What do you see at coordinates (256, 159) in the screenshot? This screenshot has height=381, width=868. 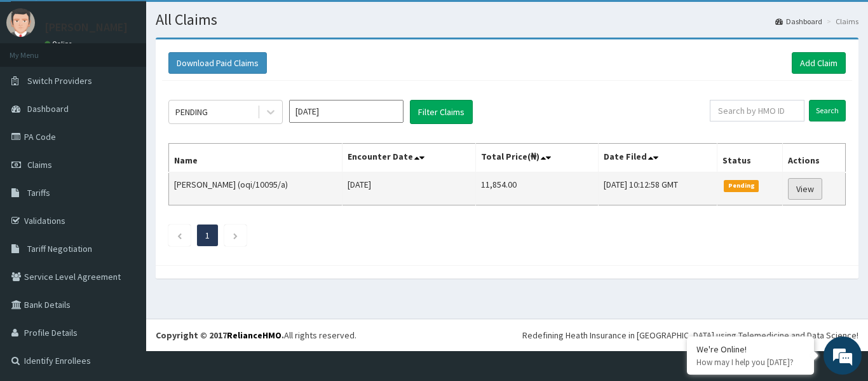 I see `th: Name` at bounding box center [256, 159].